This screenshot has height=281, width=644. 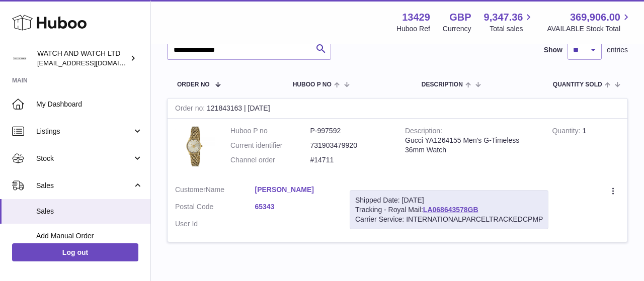 What do you see at coordinates (270, 160) in the screenshot?
I see `dt: Channel order` at bounding box center [270, 160].